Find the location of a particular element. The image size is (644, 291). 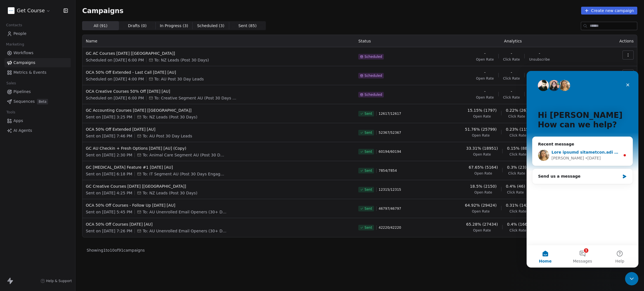

span: 0.31% (142) is located at coordinates (518, 205).